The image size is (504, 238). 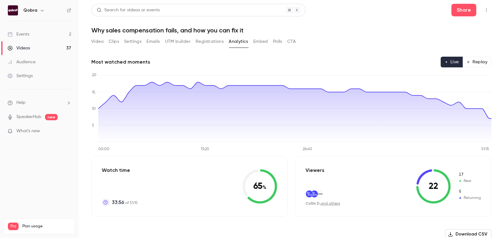 What do you see at coordinates (104, 149) in the screenshot?
I see `tspan: 00:00` at bounding box center [104, 149].